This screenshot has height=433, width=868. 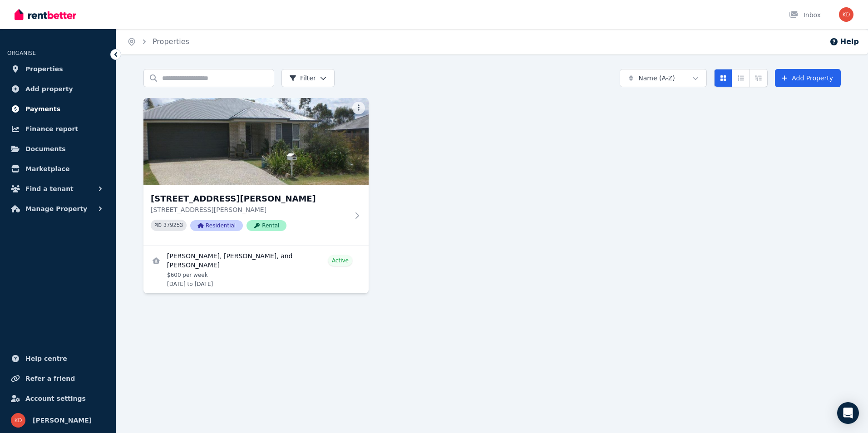 I want to click on span: Help centre, so click(x=46, y=359).